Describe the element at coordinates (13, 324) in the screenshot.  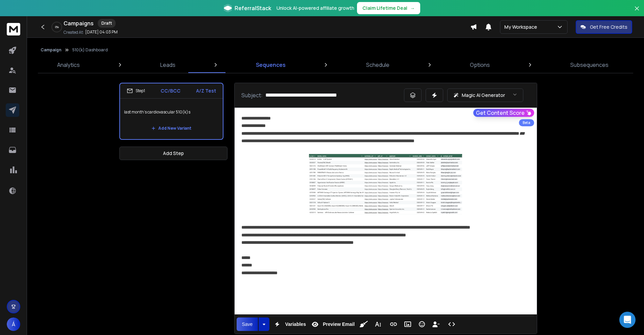
I see `button: Á` at that location.